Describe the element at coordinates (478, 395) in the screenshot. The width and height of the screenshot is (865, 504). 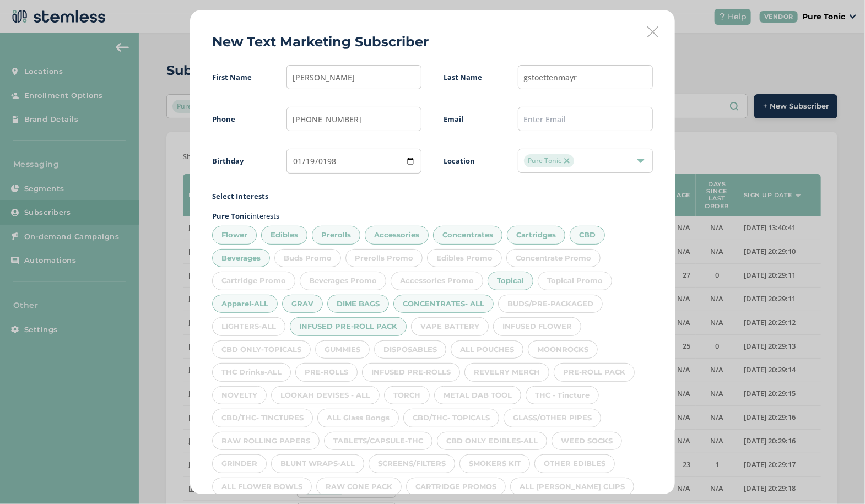
I see `div: METAL DAB TOOL` at that location.